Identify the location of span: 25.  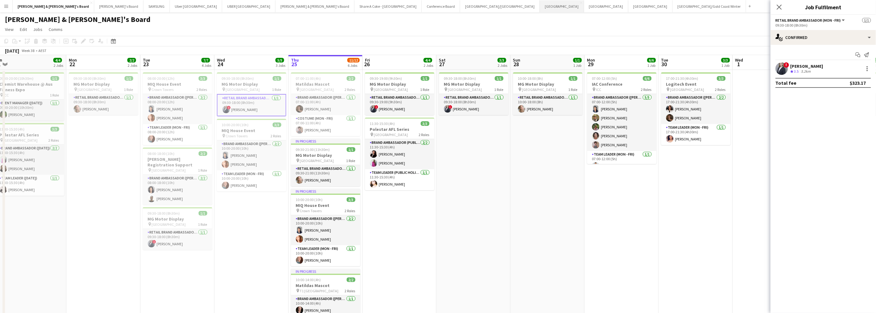
(294, 64).